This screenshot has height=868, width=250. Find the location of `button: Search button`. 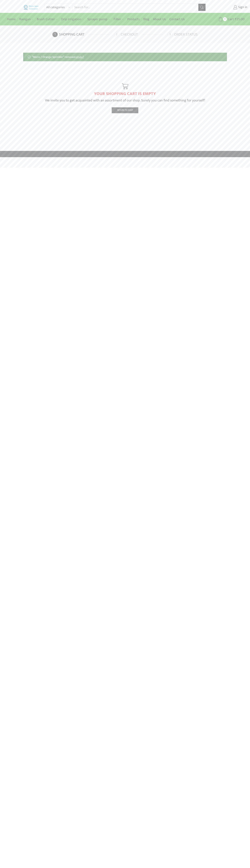

button: Search button is located at coordinates (202, 7).